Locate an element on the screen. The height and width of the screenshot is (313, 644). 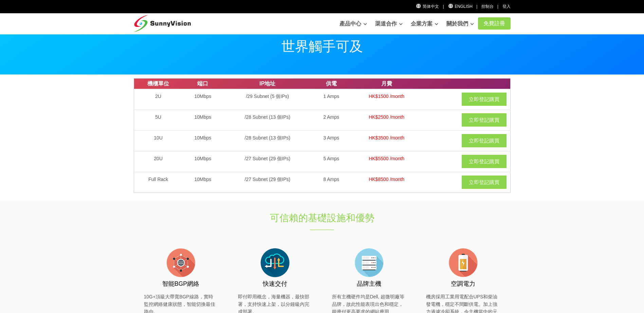
td: /29 Subnet (5 個IPs) is located at coordinates (268, 99).